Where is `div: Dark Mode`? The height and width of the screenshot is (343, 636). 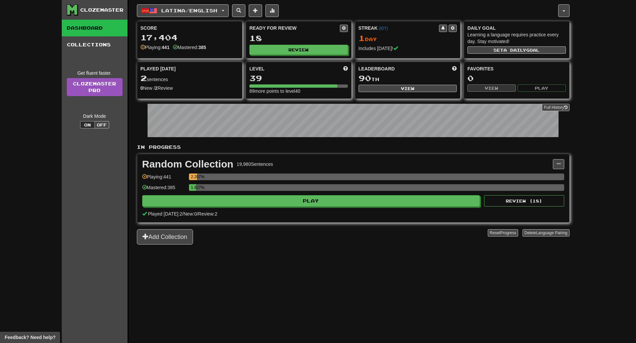 div: Dark Mode is located at coordinates (94, 116).